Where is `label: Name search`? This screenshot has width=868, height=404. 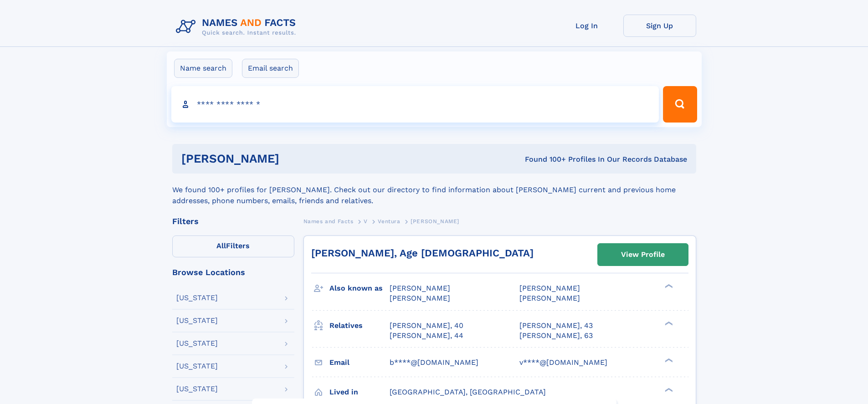 label: Name search is located at coordinates (203, 68).